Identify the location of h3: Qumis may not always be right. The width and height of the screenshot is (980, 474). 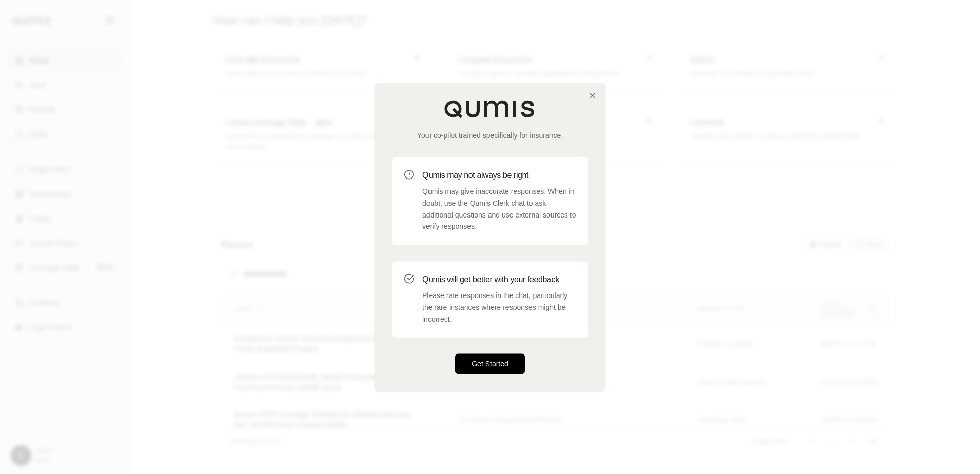
(500, 176).